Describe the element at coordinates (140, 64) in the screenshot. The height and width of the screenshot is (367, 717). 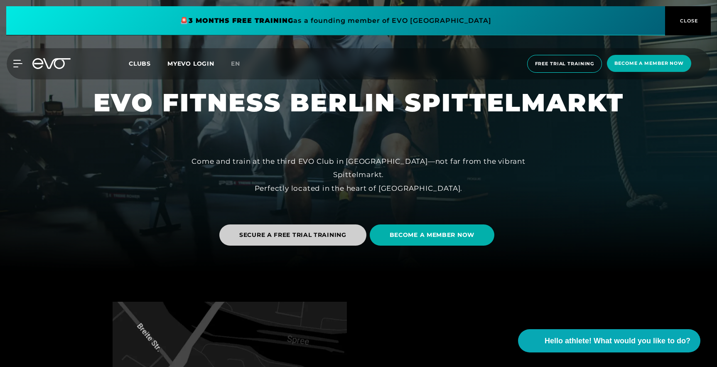
I see `font: Clubs` at that location.